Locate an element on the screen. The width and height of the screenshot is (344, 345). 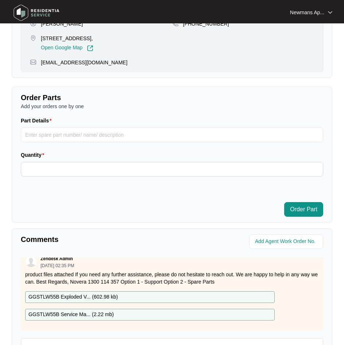
input: Quantity is located at coordinates (172, 169).